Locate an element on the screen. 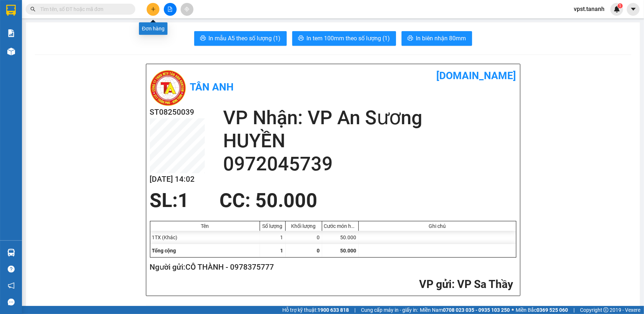 Image resolution: width=644 pixels, height=314 pixels. div: 1 is located at coordinates (273, 237).